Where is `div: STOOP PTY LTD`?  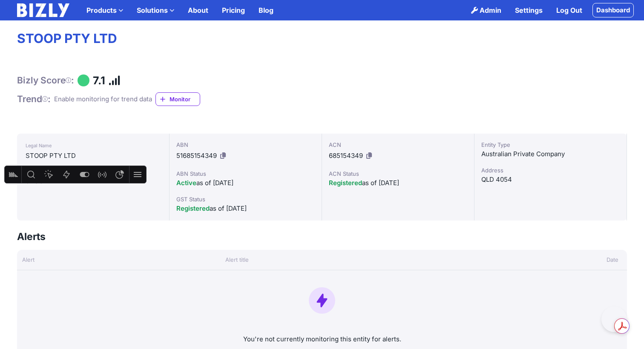 div: STOOP PTY LTD is located at coordinates (93, 156).